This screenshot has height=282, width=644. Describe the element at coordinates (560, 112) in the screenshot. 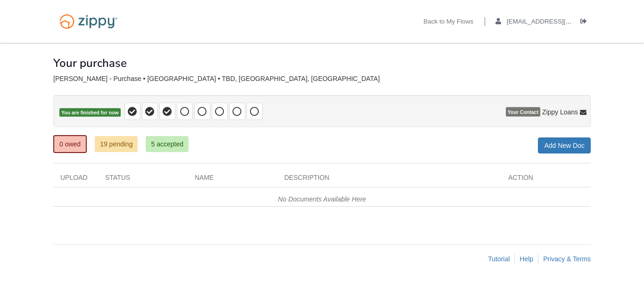

I see `span: Zippy Loans` at that location.